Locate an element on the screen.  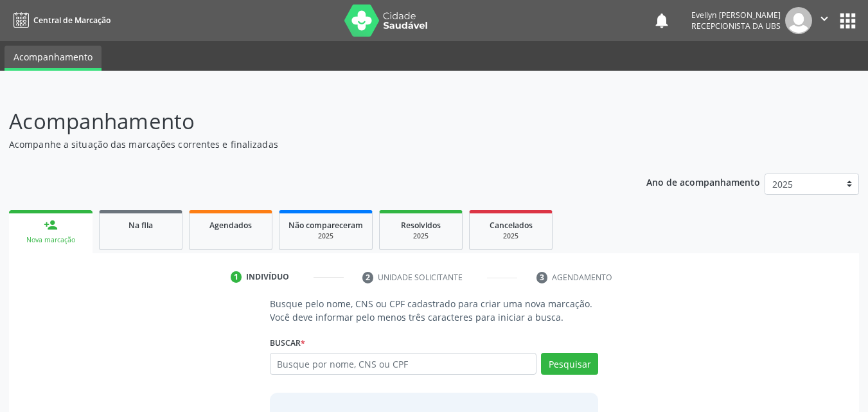
div: Indivíduo is located at coordinates (268, 277).